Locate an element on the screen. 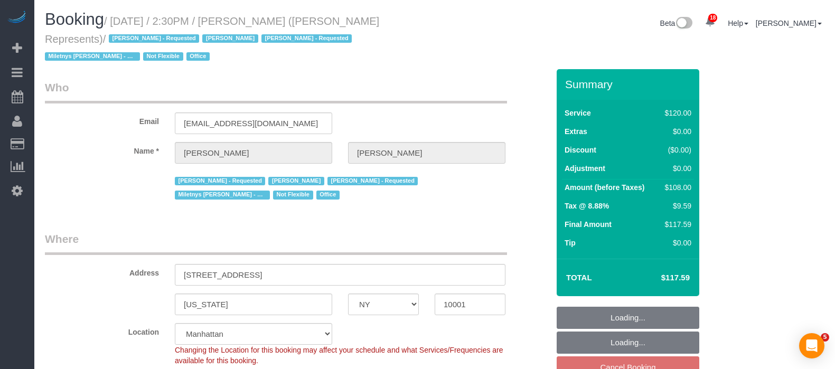 The width and height of the screenshot is (835, 369). label: Address is located at coordinates (102, 271).